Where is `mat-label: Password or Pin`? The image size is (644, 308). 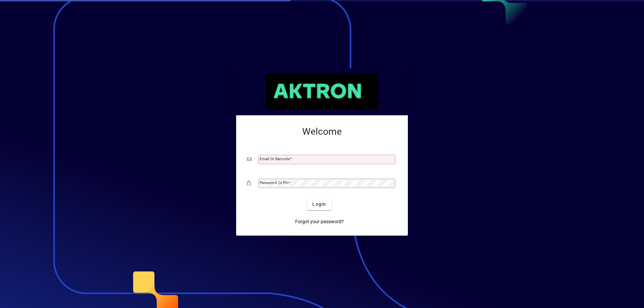
mat-label: Password or Pin is located at coordinates (274, 183).